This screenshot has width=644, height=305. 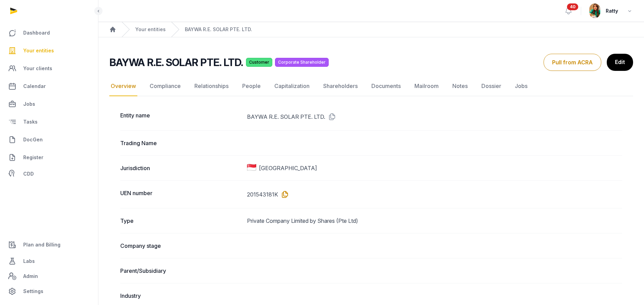 What do you see at coordinates (573, 7) in the screenshot?
I see `span: 40` at bounding box center [573, 7].